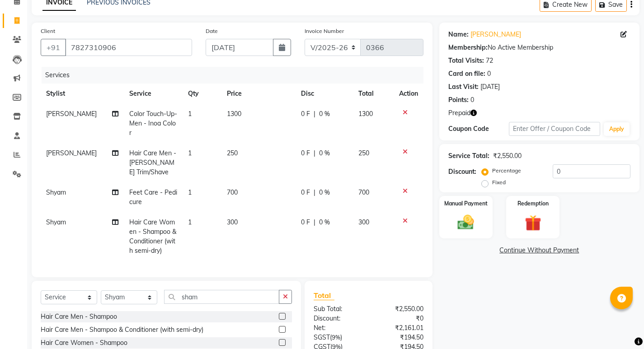 The width and height of the screenshot is (644, 349). I want to click on div: Last Visit:, so click(463, 87).